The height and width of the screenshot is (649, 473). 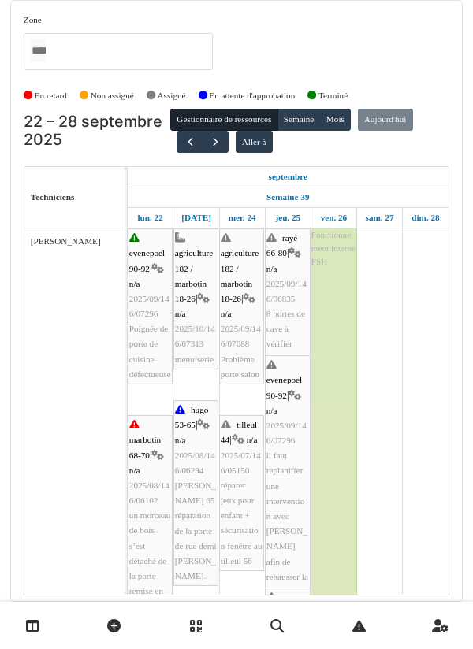 What do you see at coordinates (380, 217) in the screenshot?
I see `a: 27 septembre 2025` at bounding box center [380, 217].